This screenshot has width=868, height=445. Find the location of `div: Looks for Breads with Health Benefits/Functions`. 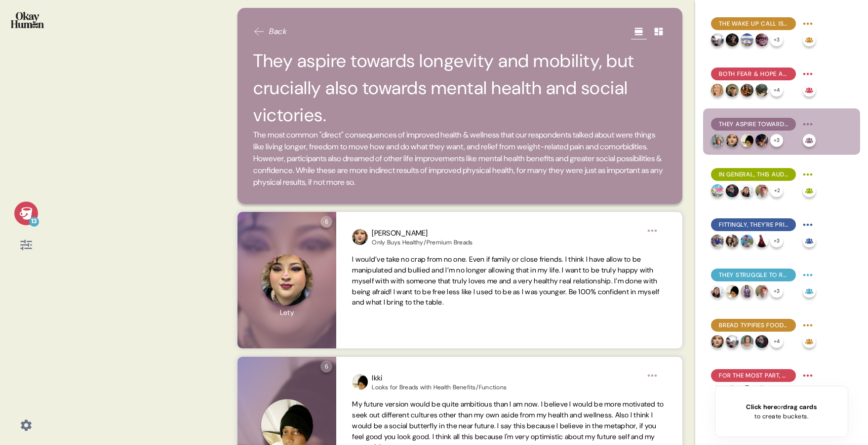

div: Looks for Breads with Health Benefits/Functions is located at coordinates (439, 388).